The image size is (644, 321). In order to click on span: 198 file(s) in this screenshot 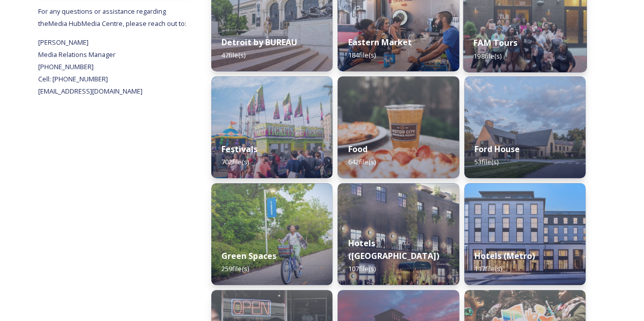, I will do `click(487, 56)`.